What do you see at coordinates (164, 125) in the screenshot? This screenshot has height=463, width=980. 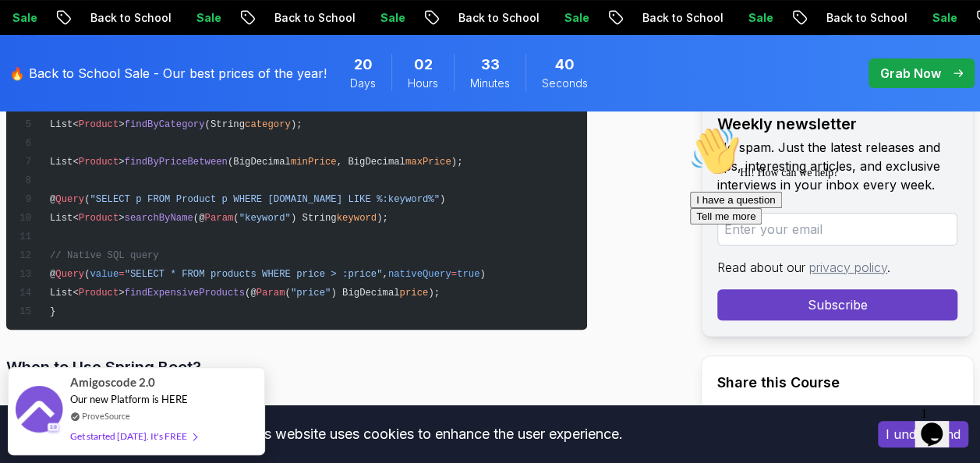 I see `span: findByCategory` at bounding box center [164, 125].